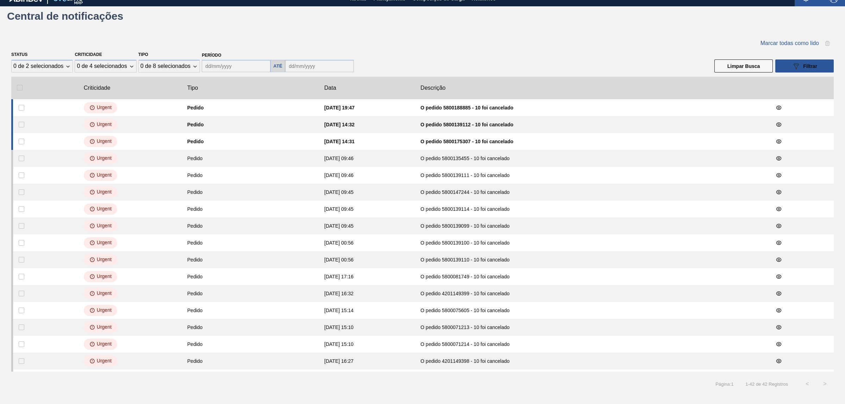  What do you see at coordinates (591, 209) in the screenshot?
I see `div: O pedido 5800139114 - 10 foi cancelado` at bounding box center [591, 209].